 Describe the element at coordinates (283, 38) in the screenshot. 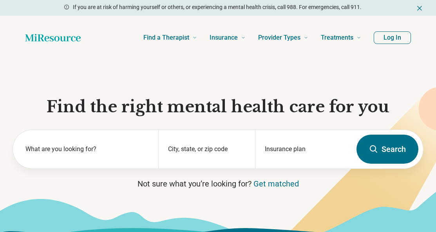

I see `a: Provider Types` at that location.